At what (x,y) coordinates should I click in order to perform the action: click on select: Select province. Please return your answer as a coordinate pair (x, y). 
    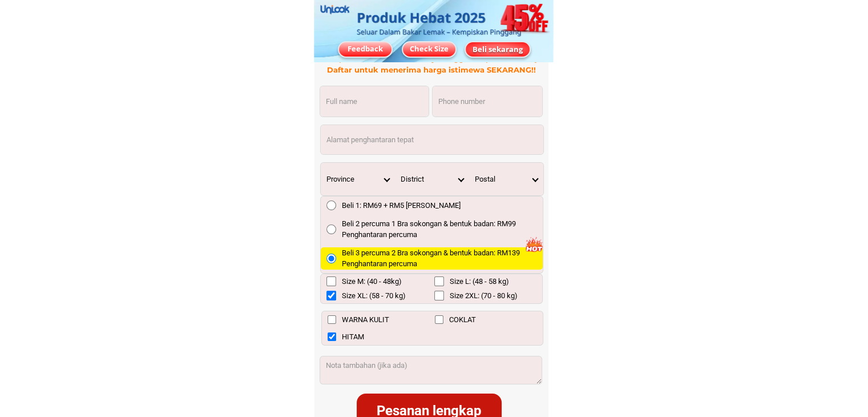
    Looking at the image, I should click on (358, 179).